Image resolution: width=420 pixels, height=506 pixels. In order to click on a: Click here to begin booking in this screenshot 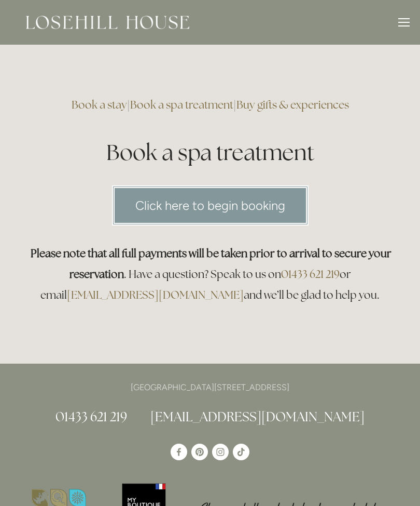, I will do `click(210, 205)`.